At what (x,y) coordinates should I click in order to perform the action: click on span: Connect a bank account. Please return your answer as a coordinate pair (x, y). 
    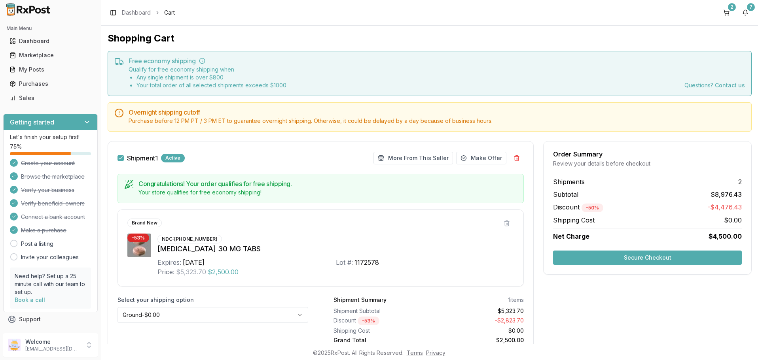
    Looking at the image, I should click on (53, 217).